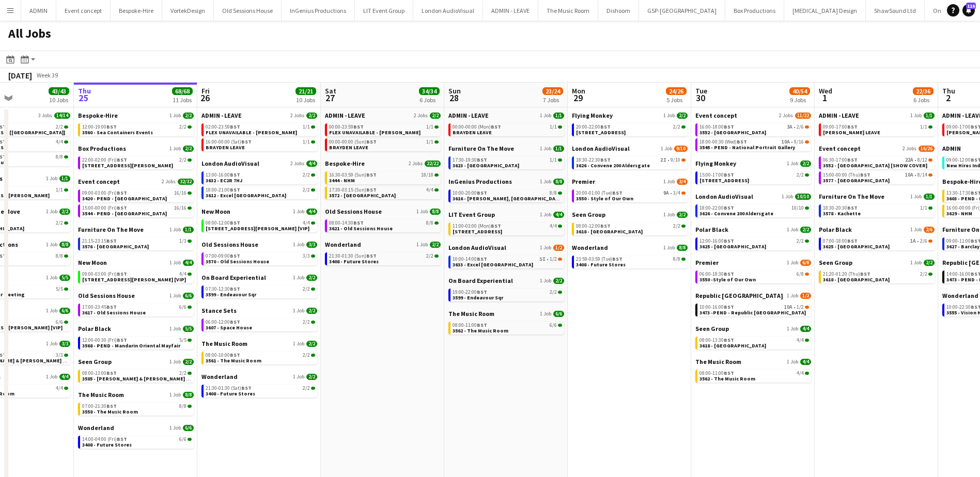 The image size is (980, 477). What do you see at coordinates (136, 10) in the screenshot?
I see `button: Bespoke-Hire` at bounding box center [136, 10].